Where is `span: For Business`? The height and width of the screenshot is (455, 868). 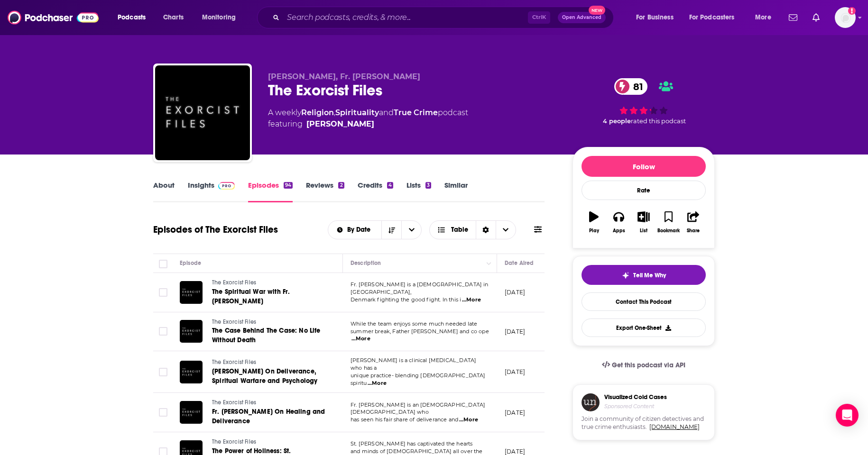
span: For Business is located at coordinates (655, 18).